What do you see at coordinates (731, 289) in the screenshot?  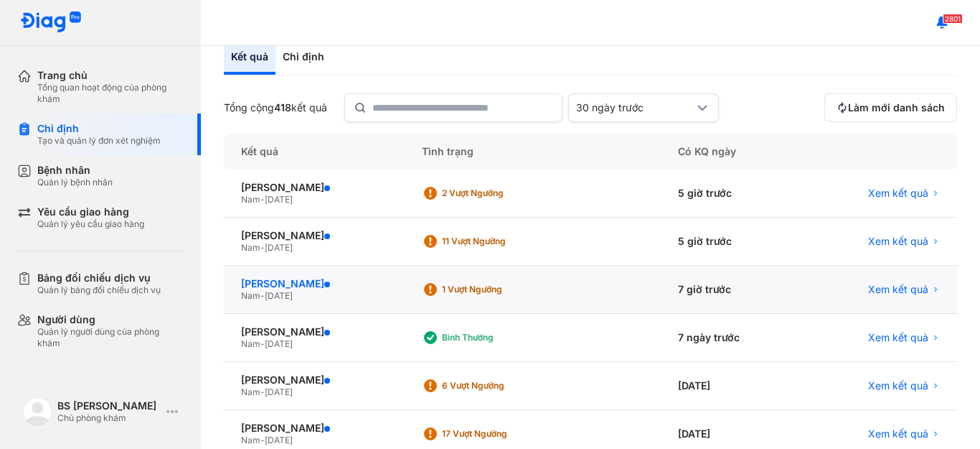 I see `div: 7 giờ trước` at bounding box center [731, 289].